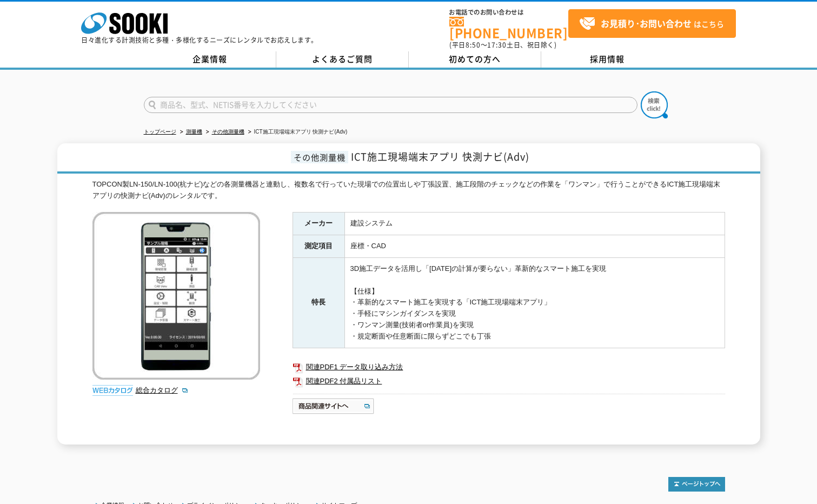 The image size is (817, 504). What do you see at coordinates (318, 303) in the screenshot?
I see `th: 特長` at bounding box center [318, 303].